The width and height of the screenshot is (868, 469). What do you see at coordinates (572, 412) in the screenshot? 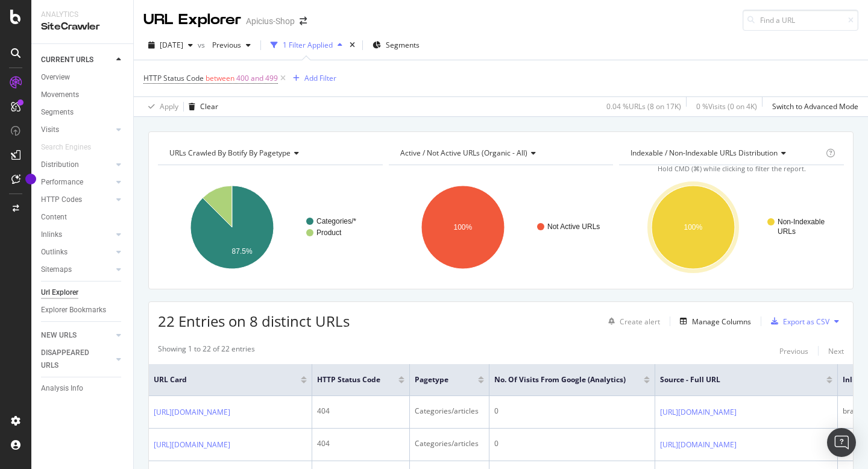
I see `div: 0` at bounding box center [572, 412].